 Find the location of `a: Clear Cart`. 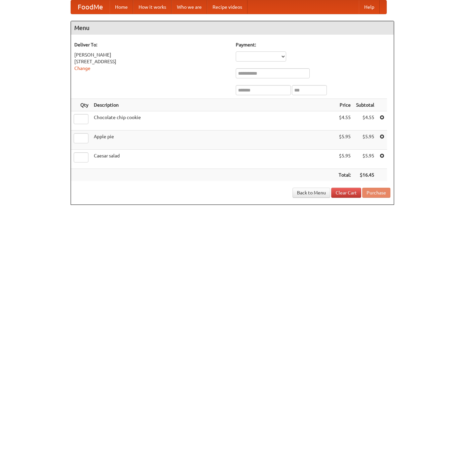

a: Clear Cart is located at coordinates (346, 192).